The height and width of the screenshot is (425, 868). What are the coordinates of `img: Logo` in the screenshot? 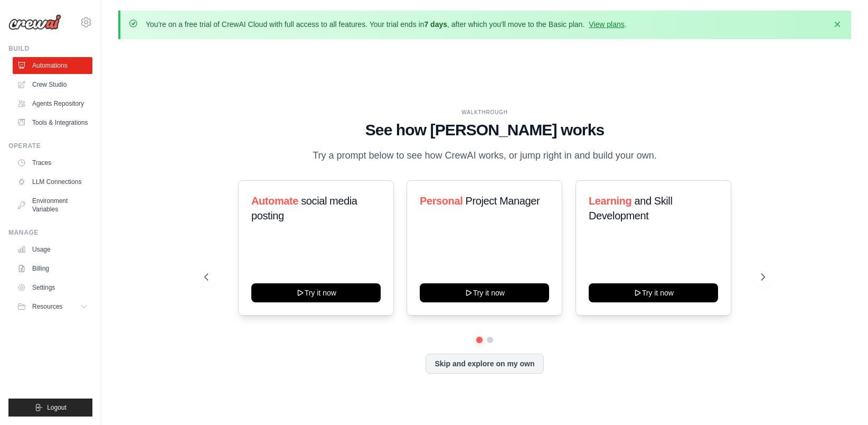 It's located at (35, 22).